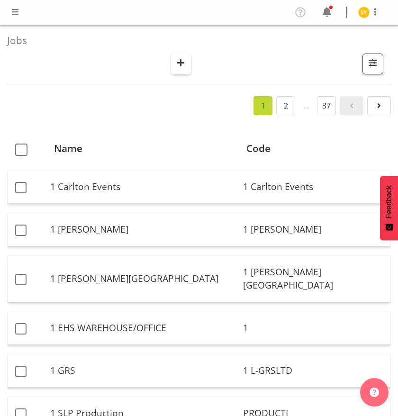 This screenshot has height=416, width=398. Describe the element at coordinates (326, 106) in the screenshot. I see `a: 37` at that location.